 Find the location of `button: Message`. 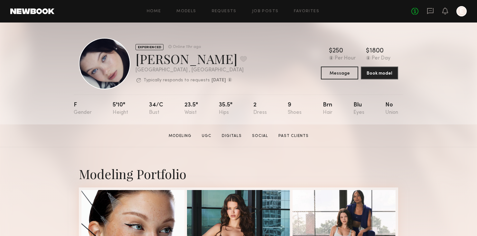

button: Message is located at coordinates (340, 73).